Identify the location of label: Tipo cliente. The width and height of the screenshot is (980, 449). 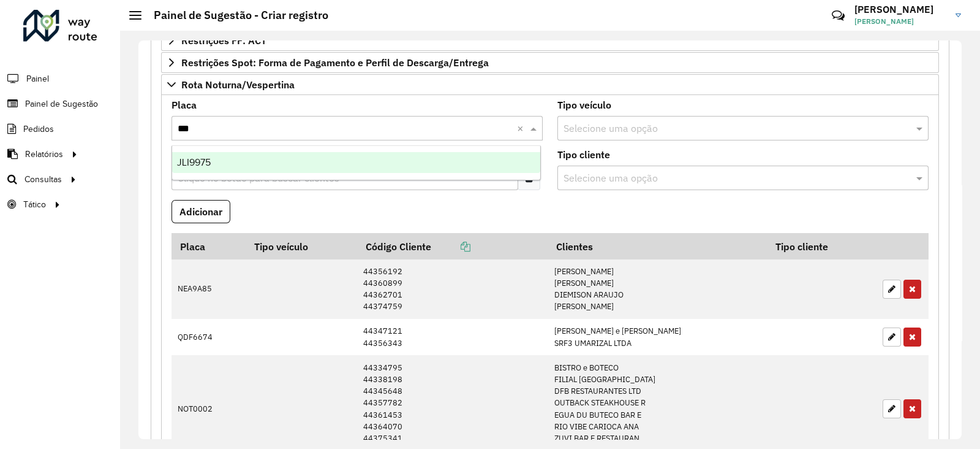
(584, 155).